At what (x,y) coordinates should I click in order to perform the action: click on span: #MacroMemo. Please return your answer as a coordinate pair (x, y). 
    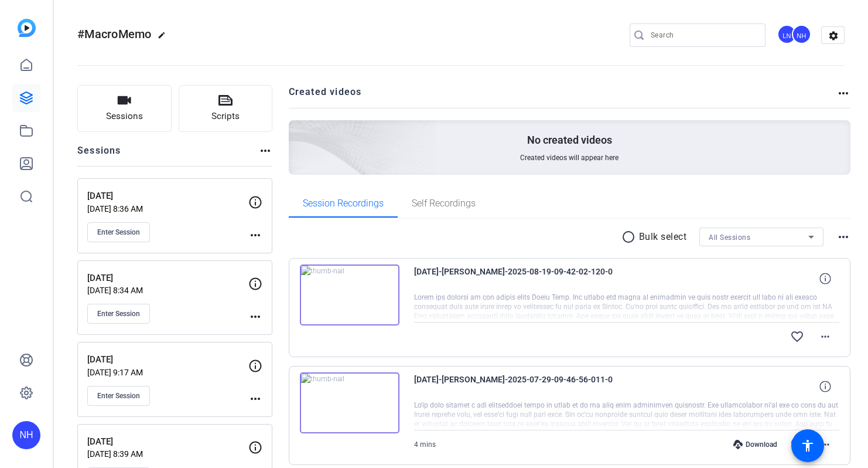
    Looking at the image, I should click on (114, 34).